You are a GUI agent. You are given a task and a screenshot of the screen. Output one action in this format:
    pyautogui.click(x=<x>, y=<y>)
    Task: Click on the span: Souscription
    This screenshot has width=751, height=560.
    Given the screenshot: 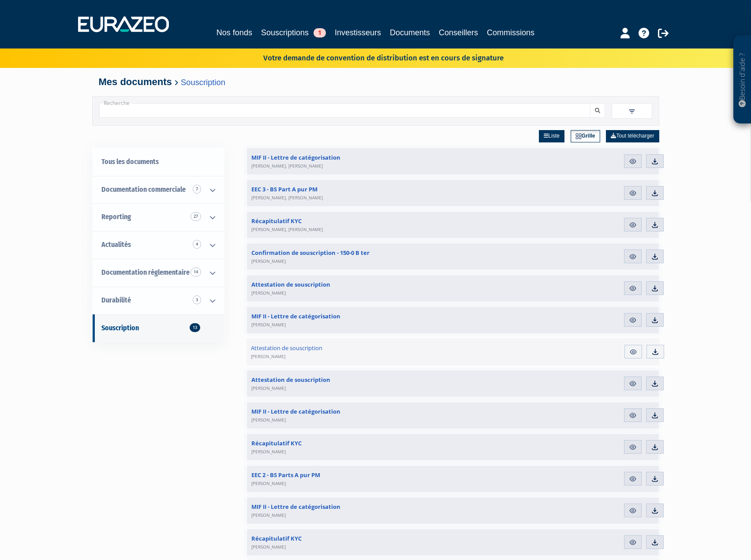 What is the action you would take?
    pyautogui.click(x=120, y=328)
    